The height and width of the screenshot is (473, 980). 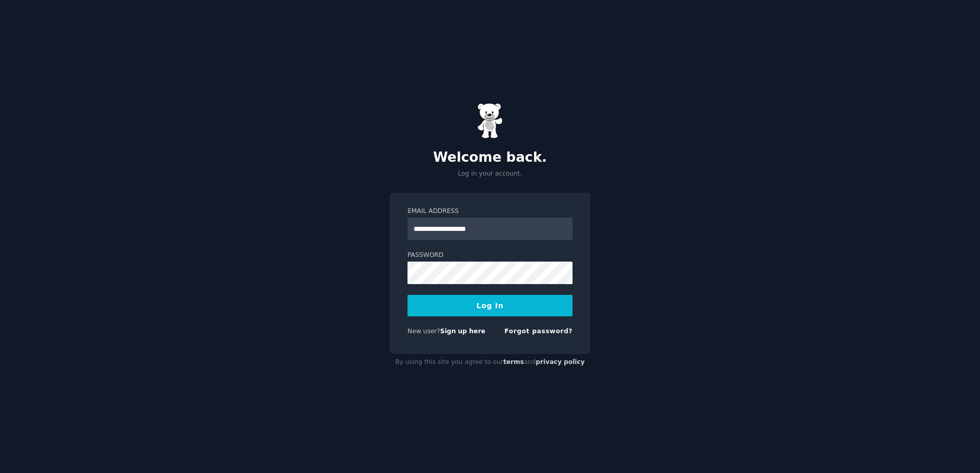 What do you see at coordinates (560, 362) in the screenshot?
I see `a: privacy policy` at bounding box center [560, 362].